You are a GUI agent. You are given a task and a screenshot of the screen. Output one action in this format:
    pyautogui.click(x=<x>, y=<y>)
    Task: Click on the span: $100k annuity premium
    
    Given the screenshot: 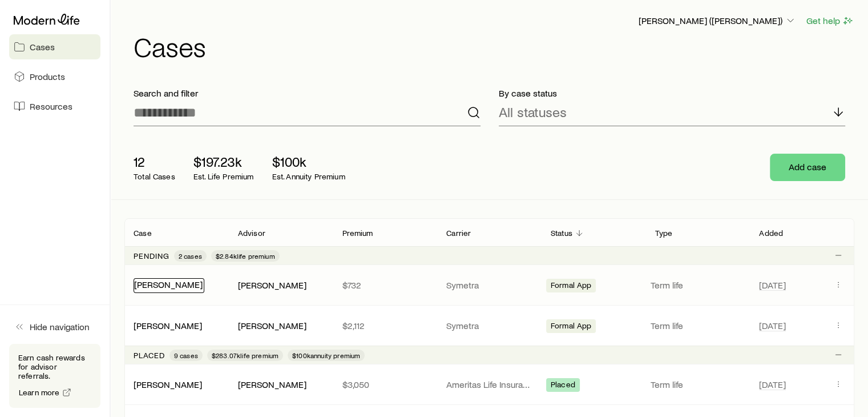 What is the action you would take?
    pyautogui.click(x=326, y=356)
    